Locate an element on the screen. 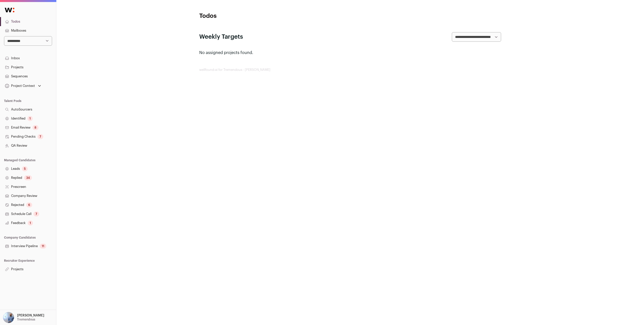  div: 11 is located at coordinates (43, 246).